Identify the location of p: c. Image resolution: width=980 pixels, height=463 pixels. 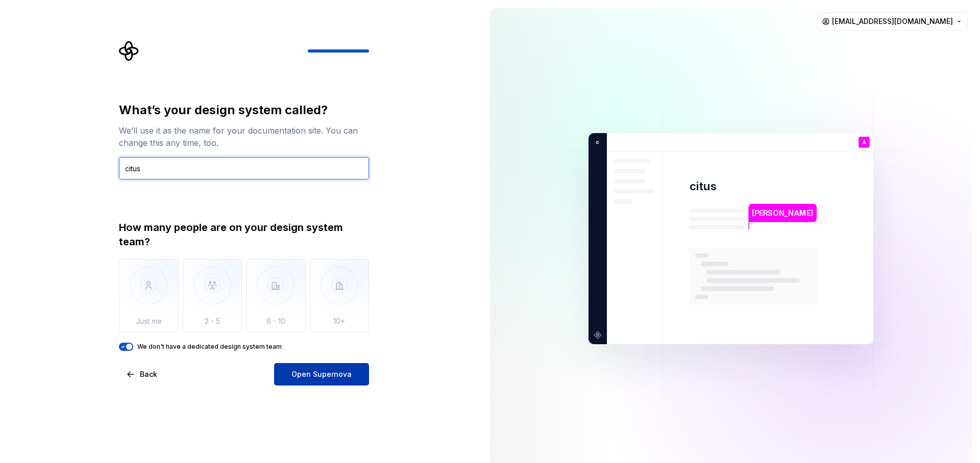
(596, 142).